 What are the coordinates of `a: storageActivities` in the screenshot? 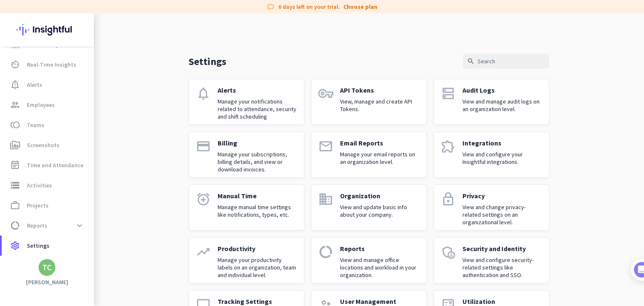 It's located at (48, 185).